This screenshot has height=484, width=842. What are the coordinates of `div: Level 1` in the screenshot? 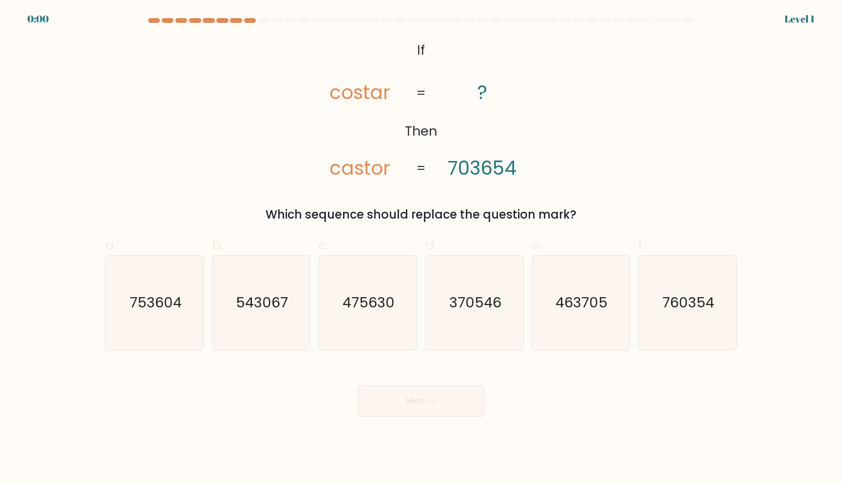 It's located at (800, 19).